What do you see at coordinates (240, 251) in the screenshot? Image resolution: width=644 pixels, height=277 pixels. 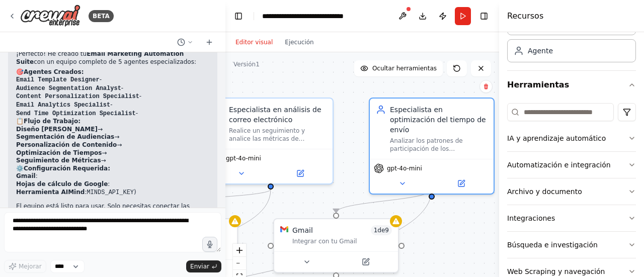 I see `button: dar un golpe de zoom` at bounding box center [240, 251].